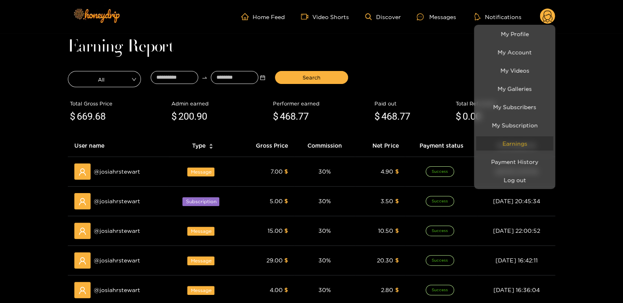 The image size is (623, 303). What do you see at coordinates (514, 89) in the screenshot?
I see `a: My Galleries` at bounding box center [514, 89].